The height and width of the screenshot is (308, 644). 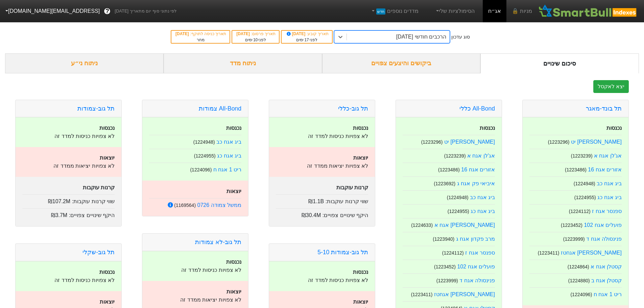 What do you see at coordinates (218, 243) in the screenshot?
I see `a: תל גוב-לא צמודות` at bounding box center [218, 243].